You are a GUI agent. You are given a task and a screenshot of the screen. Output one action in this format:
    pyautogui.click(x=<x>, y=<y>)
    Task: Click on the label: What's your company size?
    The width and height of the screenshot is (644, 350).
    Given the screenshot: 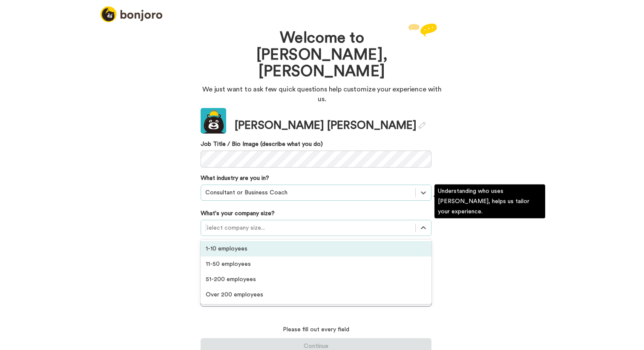 What is the action you would take?
    pyautogui.click(x=238, y=214)
    